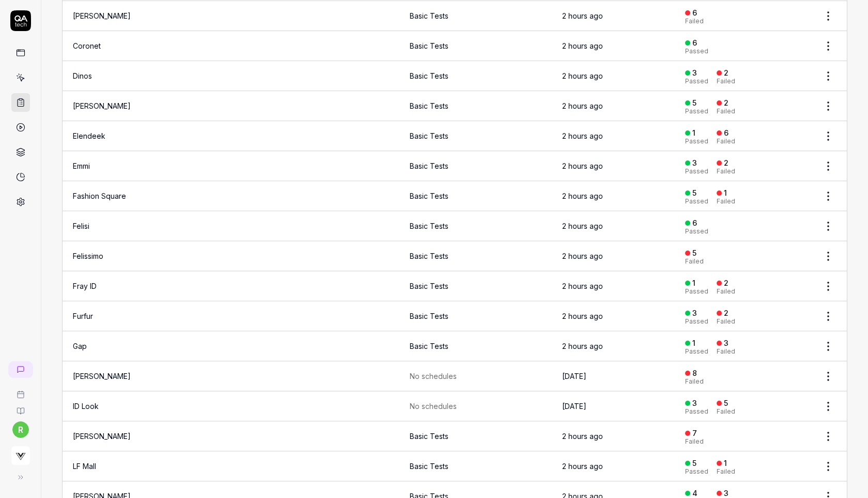 This screenshot has width=868, height=498. What do you see at coordinates (81, 166) in the screenshot?
I see `a: Emmi` at bounding box center [81, 166].